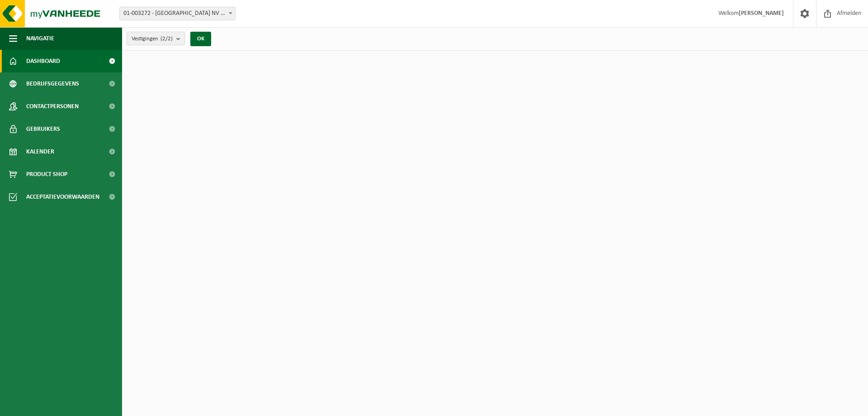 This screenshot has width=868, height=416. What do you see at coordinates (43, 129) in the screenshot?
I see `span: Gebruikers` at bounding box center [43, 129].